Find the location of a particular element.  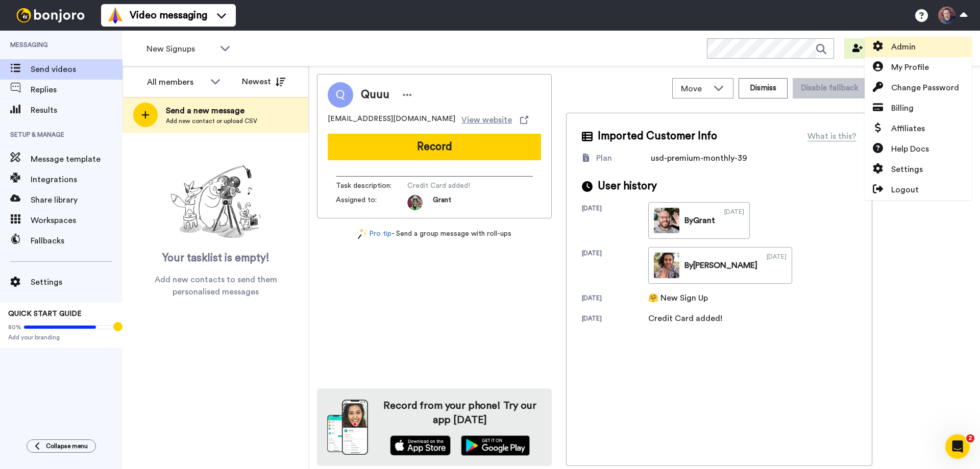

img: bj-logo-header-white.svg is located at coordinates (50, 15).